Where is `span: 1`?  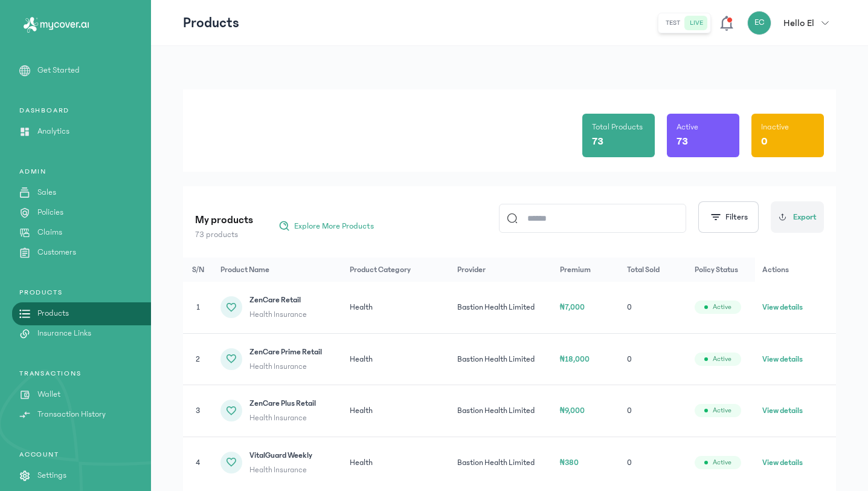 span: 1 is located at coordinates (198, 307).